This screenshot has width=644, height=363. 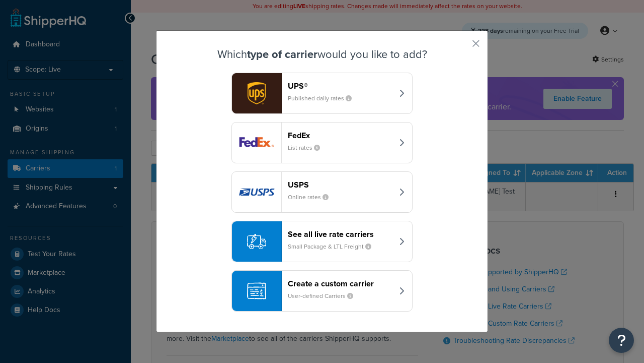 I want to click on button: usps logoUSPSOnline rates, so click(x=322, y=192).